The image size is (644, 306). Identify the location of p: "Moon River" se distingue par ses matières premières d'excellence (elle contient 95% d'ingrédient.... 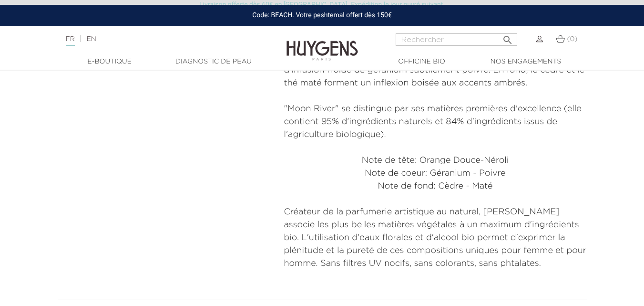
(435, 122).